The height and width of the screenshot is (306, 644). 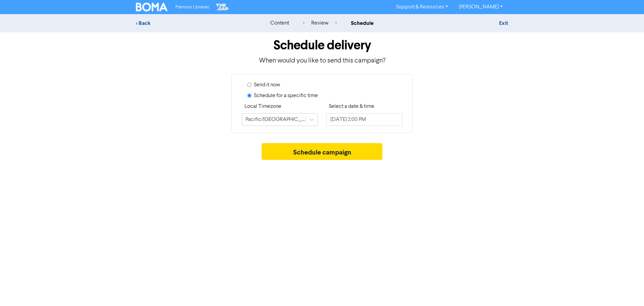 I want to click on label: Send it now, so click(x=267, y=85).